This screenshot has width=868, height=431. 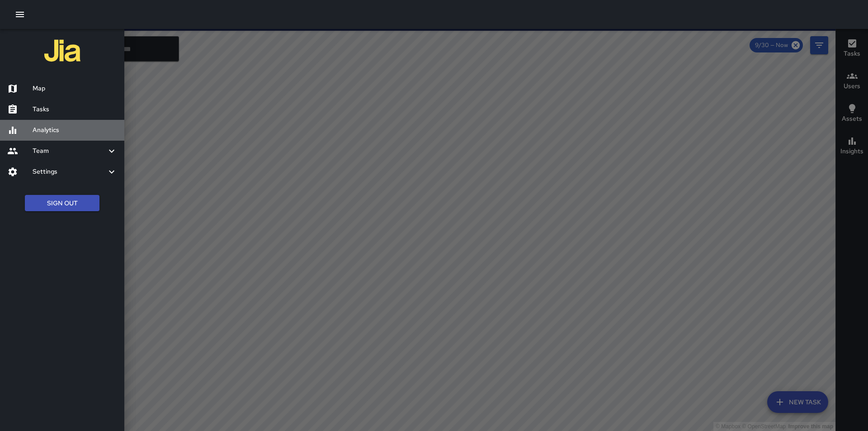 I want to click on h6: Map, so click(x=75, y=88).